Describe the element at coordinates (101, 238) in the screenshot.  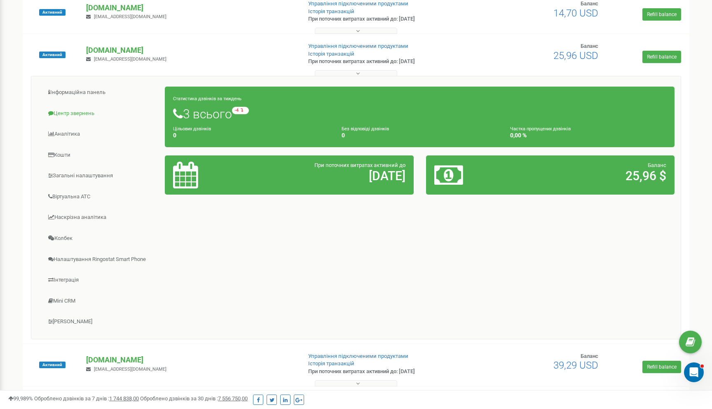
I see `a: Колбек` at that location.